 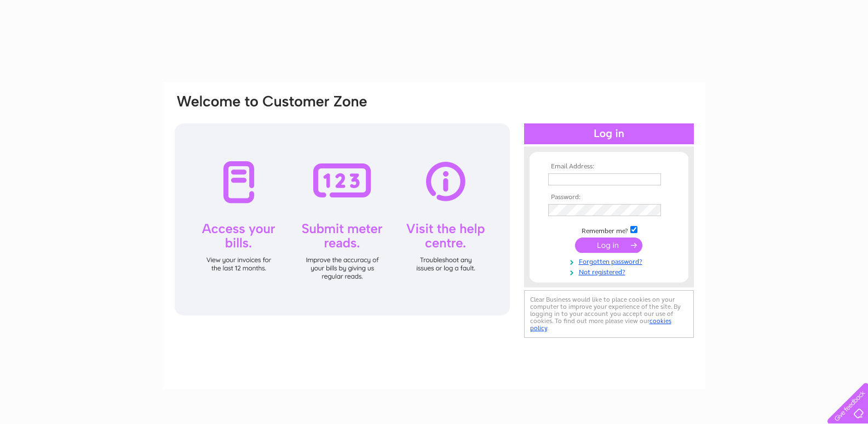 I want to click on a: Not registered?, so click(x=611, y=271).